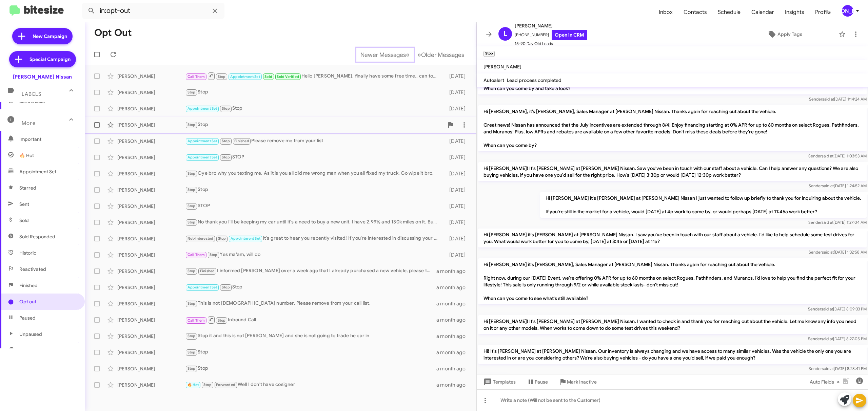  What do you see at coordinates (30, 350) in the screenshot?
I see `span: Phone Call` at bounding box center [30, 350].